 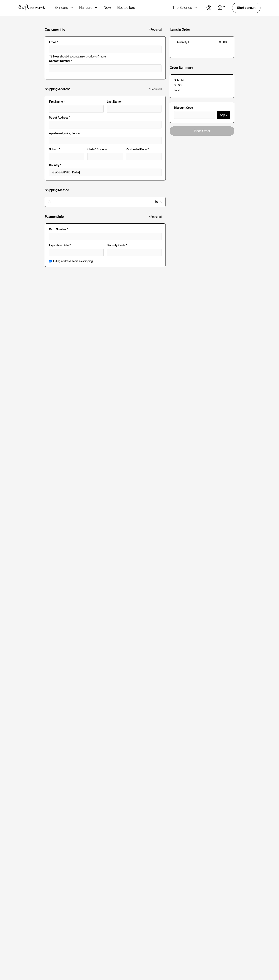 What do you see at coordinates (177, 90) in the screenshot?
I see `div: Total` at bounding box center [177, 90].